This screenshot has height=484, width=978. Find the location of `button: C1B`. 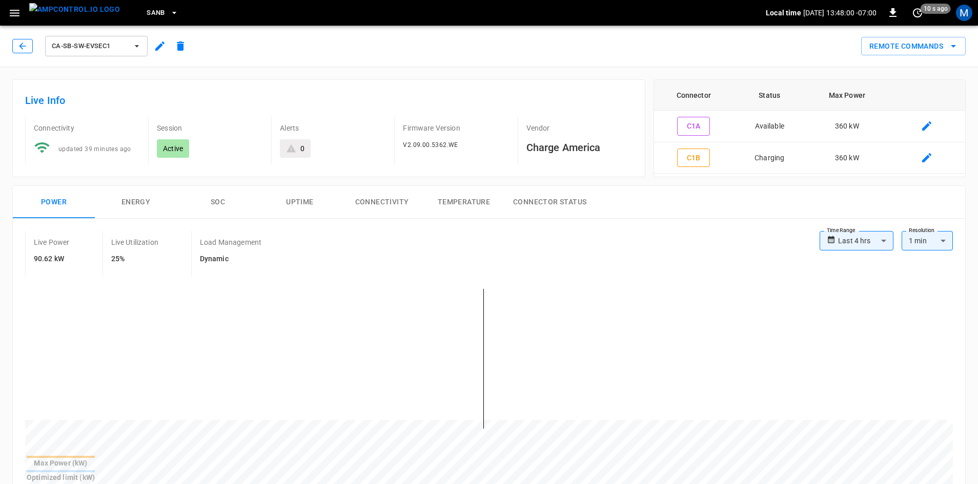

button: C1B is located at coordinates (693, 158).